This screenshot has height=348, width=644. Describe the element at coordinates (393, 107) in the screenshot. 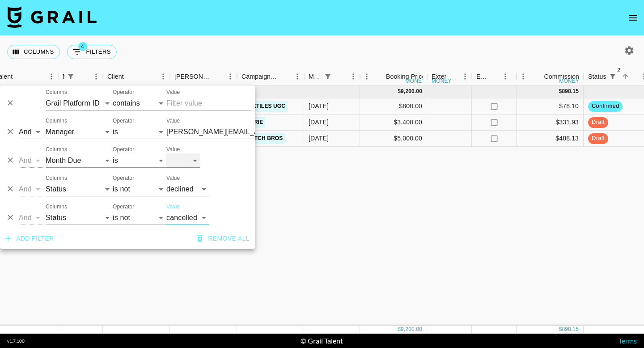

I see `div: $800.00` at that location.